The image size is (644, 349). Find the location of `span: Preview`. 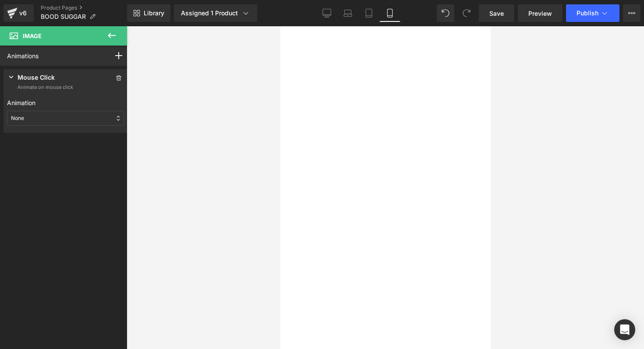

span: Preview is located at coordinates (540, 13).